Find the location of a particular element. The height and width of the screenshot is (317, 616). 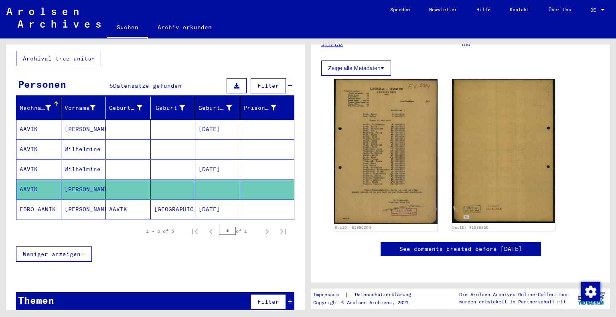

span: 5 is located at coordinates (111, 86).